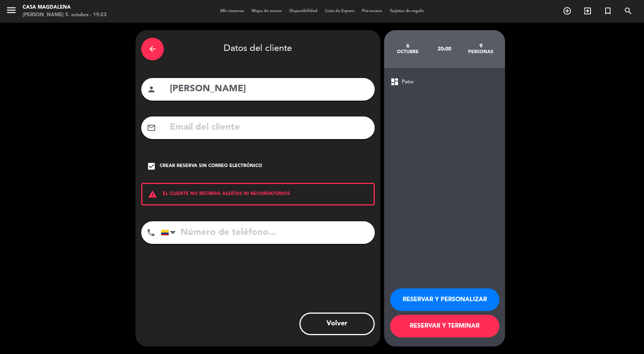  What do you see at coordinates (258, 49) in the screenshot?
I see `div: Datos del cliente` at bounding box center [258, 49].